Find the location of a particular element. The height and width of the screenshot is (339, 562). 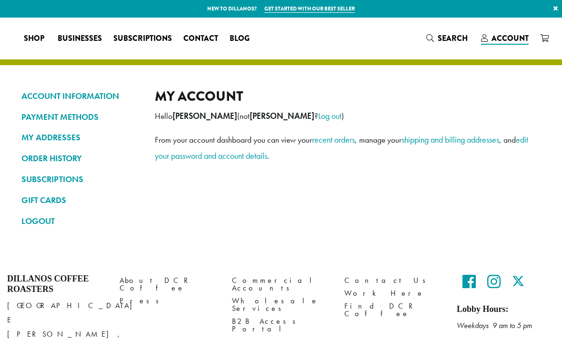

a: Contact Us is located at coordinates (393, 280).